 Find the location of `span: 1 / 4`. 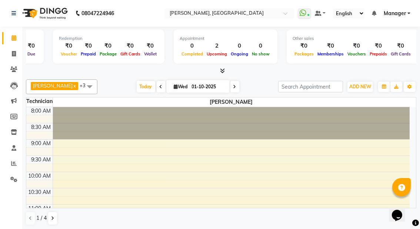

span: 1 / 4 is located at coordinates (41, 218).